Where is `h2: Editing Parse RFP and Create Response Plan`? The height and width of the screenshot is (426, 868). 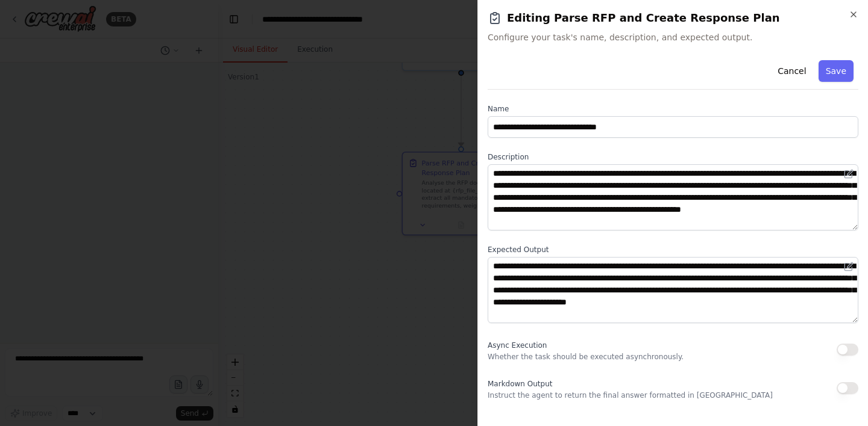 h2: Editing Parse RFP and Create Response Plan is located at coordinates (673, 18).